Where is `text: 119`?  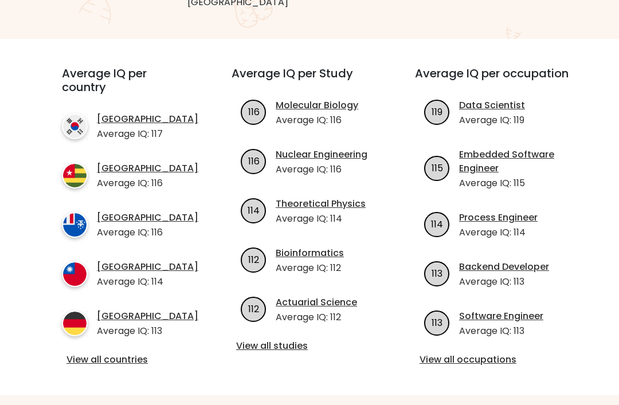
text: 119 is located at coordinates (437, 112).